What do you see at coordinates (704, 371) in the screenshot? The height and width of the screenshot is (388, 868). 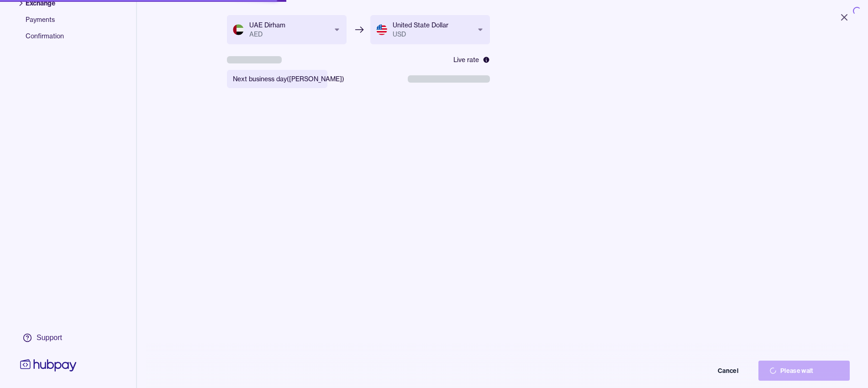 I see `button: Cancel` at bounding box center [704, 371].